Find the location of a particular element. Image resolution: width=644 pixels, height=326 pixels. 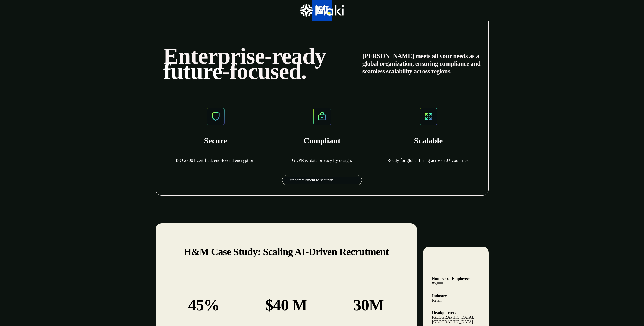

strong: Enterprise-ready is located at coordinates (245, 56).